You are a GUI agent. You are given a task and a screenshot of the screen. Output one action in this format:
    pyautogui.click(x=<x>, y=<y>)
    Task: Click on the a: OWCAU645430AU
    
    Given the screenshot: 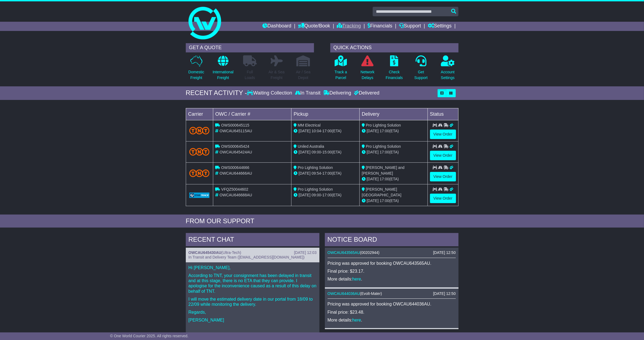 What is the action you would take?
    pyautogui.click(x=205, y=252)
    